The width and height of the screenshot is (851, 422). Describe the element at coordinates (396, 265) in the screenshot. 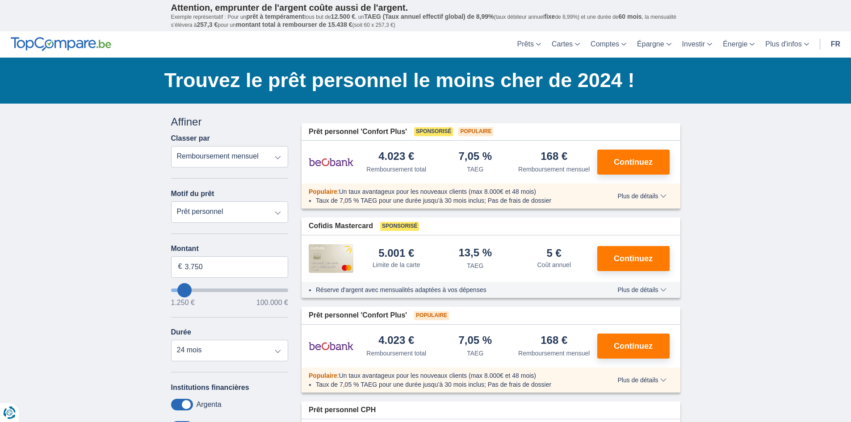

I see `div: Limite de la carte` at that location.